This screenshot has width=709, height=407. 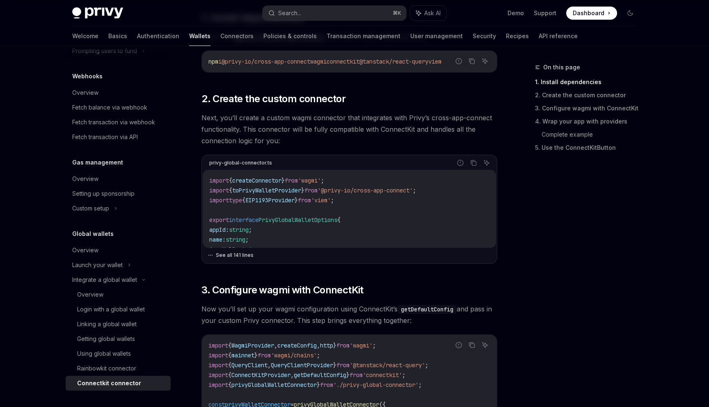 What do you see at coordinates (240, 163) in the screenshot?
I see `div: privy-global-connector.ts` at bounding box center [240, 163].